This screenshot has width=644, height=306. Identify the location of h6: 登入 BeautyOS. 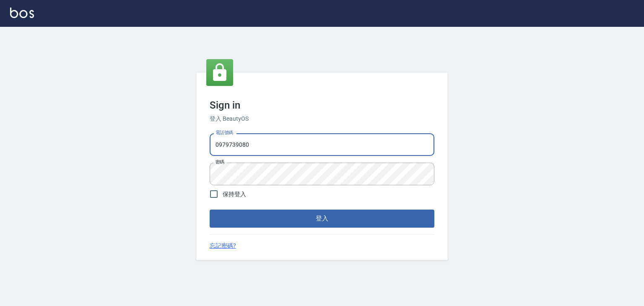
(322, 119).